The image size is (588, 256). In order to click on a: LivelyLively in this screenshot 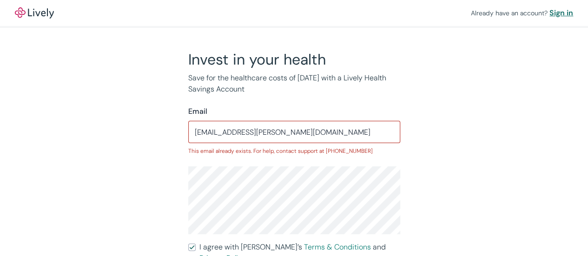, I will do `click(34, 13)`.